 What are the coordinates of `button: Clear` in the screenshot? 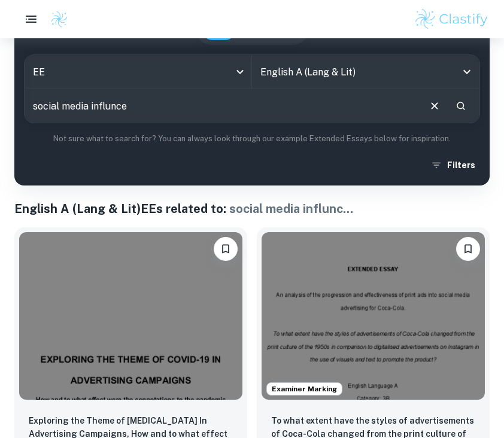 It's located at (434, 106).